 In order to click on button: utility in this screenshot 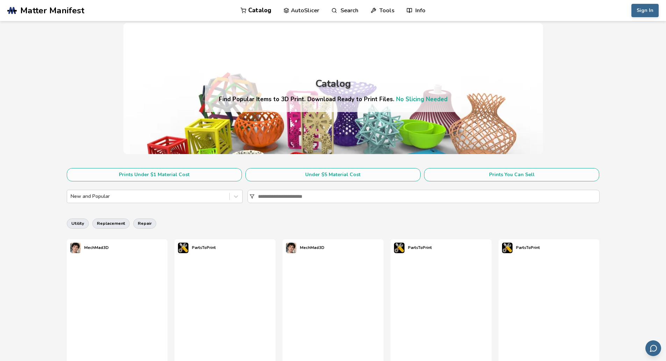, I will do `click(78, 223)`.